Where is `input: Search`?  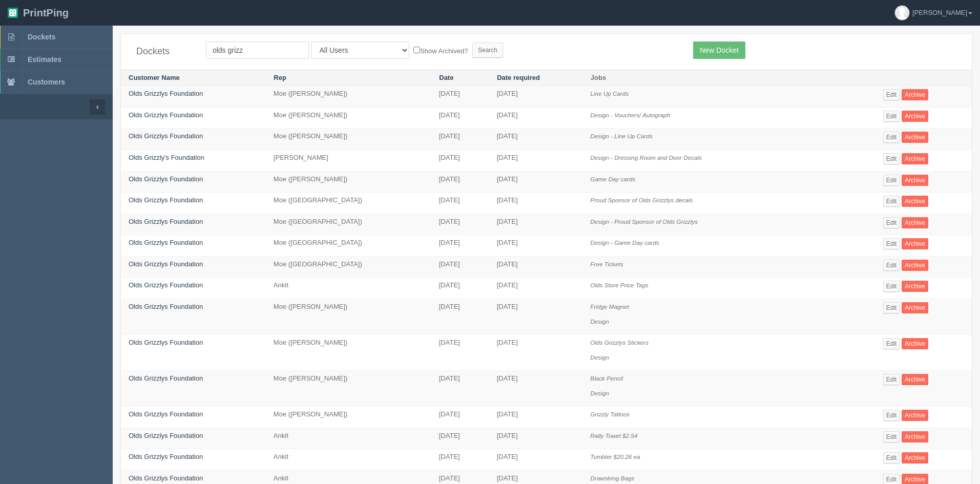 input: Search is located at coordinates (488, 50).